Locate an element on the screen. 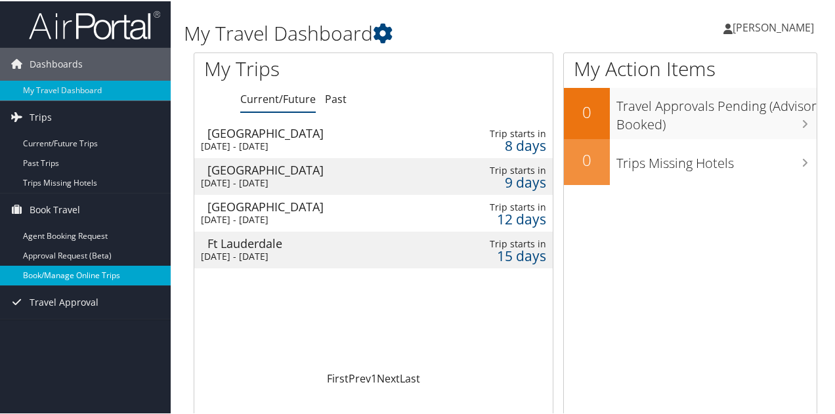 This screenshot has height=414, width=835. a: 0Trips Missing Hotels is located at coordinates (690, 161).